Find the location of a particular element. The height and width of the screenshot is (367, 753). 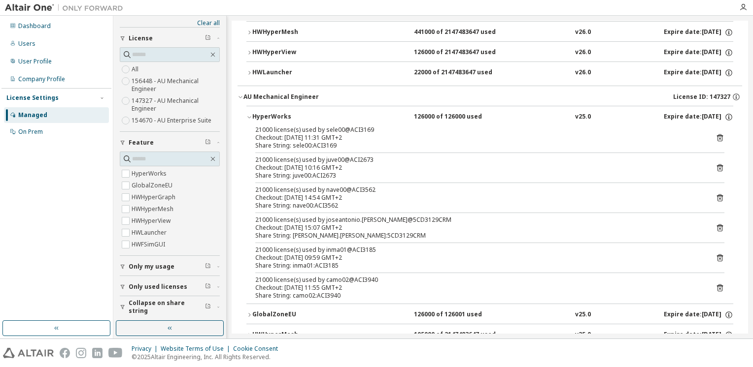

div: Cookie Consent is located at coordinates (258, 349).